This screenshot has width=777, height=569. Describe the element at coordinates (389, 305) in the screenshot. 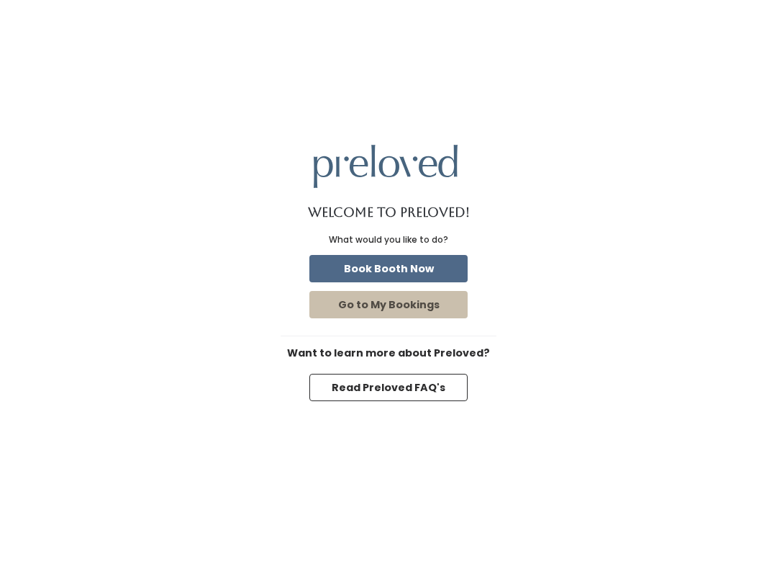

I see `button: Go to My Bookings` at that location.